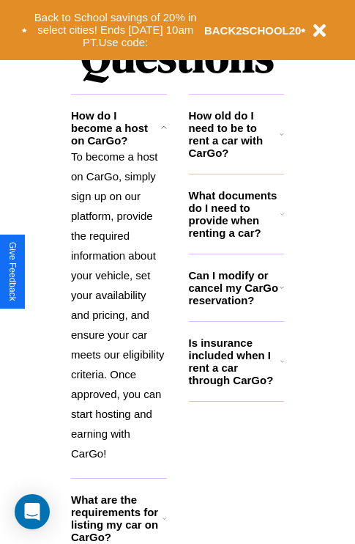 This screenshot has height=544, width=355. Describe the element at coordinates (234, 134) in the screenshot. I see `h3: How old do I need to be to rent a car with CarGo?` at that location.